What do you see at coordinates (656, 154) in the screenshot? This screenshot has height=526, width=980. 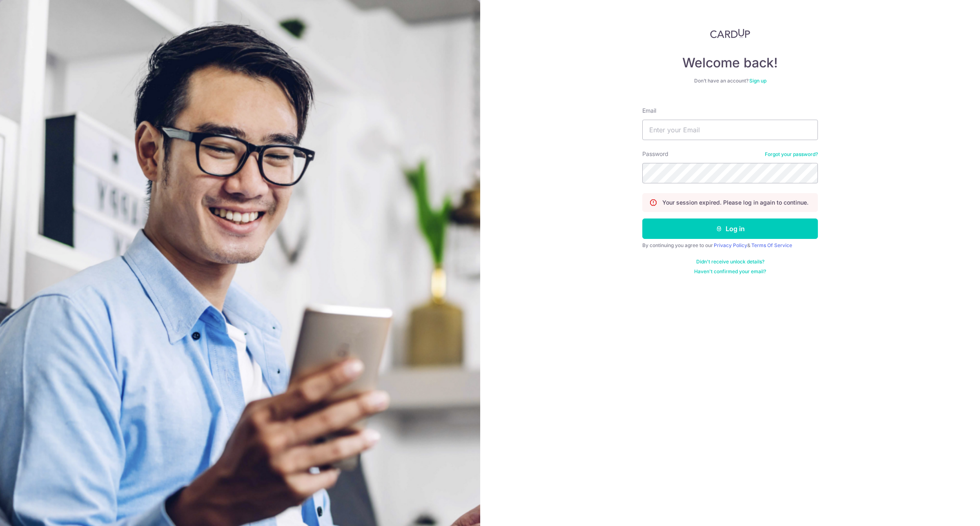 I see `label: Password` at bounding box center [656, 154].